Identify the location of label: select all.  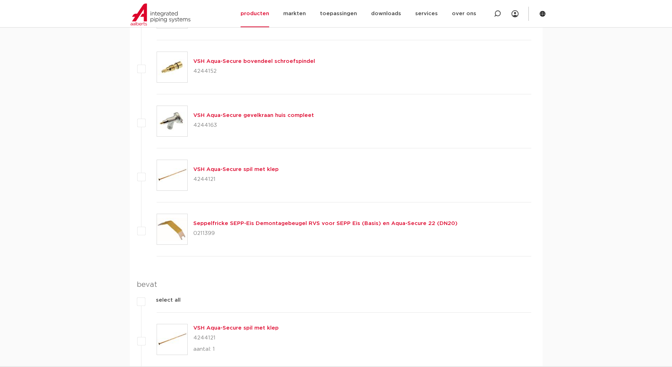
(163, 300).